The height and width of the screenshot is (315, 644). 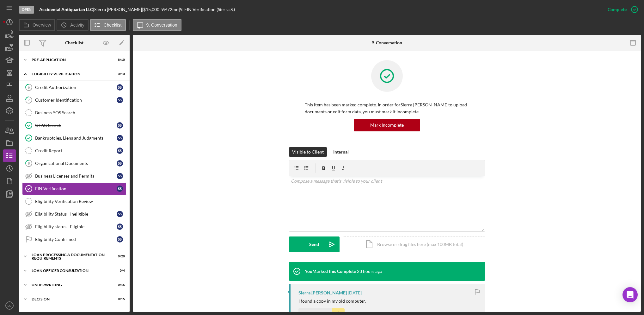 What do you see at coordinates (341, 152) in the screenshot?
I see `button: Internal` at bounding box center [341, 152].